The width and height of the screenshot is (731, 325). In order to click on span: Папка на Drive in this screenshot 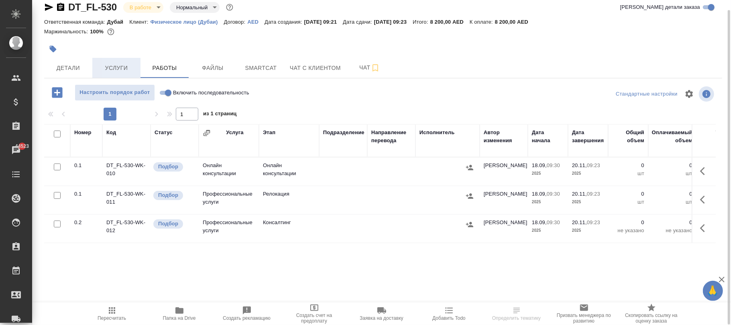, I will do `click(179, 318)`.